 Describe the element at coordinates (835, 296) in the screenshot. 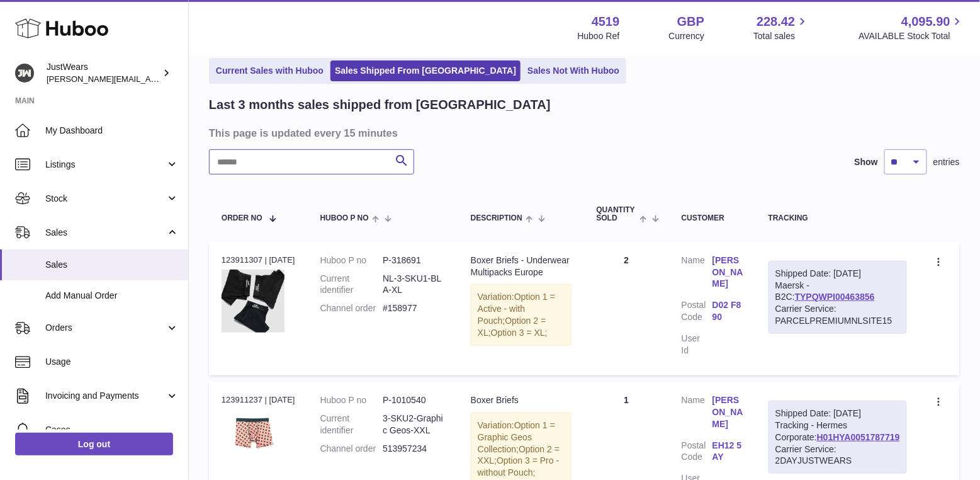

I see `a: TYPQWPI00463856` at that location.